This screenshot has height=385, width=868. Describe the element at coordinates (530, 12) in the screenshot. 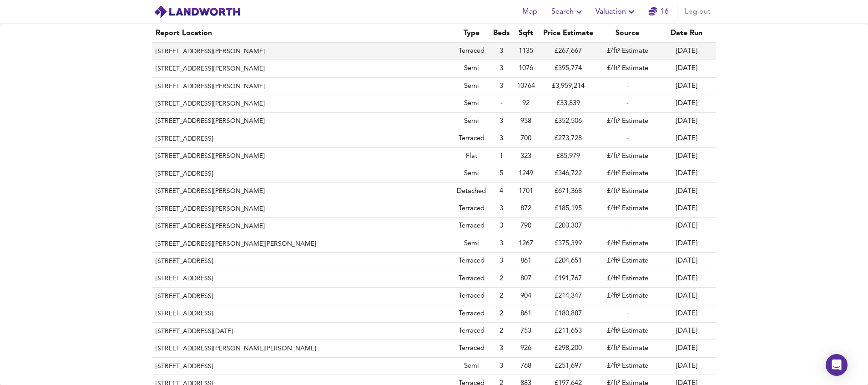

I see `button: Map` at that location.